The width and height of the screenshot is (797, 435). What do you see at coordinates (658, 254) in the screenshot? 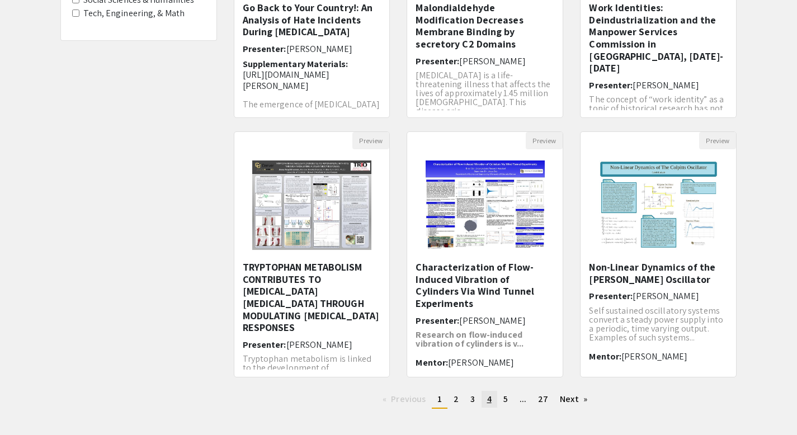
I see `div: Open Presentation <p>Non-Linear Dynamics of the Colpitts Oscillator</p>` at bounding box center [658, 254].